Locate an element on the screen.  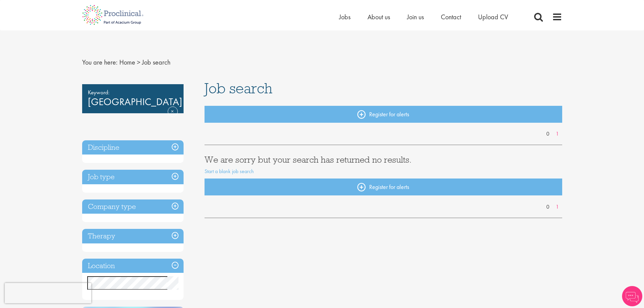
h3: Therapy is located at coordinates (133, 236).